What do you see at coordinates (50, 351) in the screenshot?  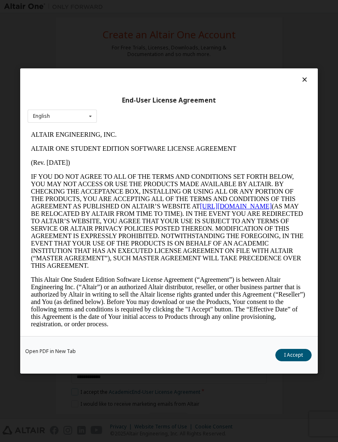 I see `a: Open PDF in New Tab` at bounding box center [50, 351].